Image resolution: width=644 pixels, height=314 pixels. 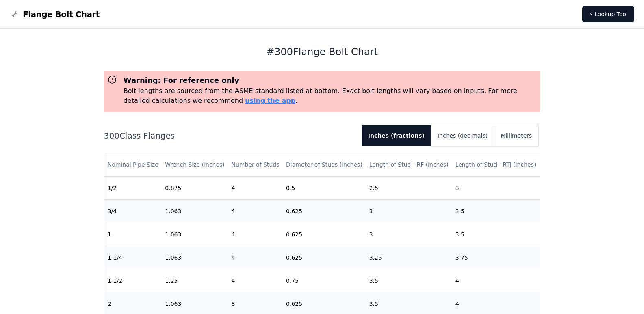 What do you see at coordinates (324, 165) in the screenshot?
I see `th: Diameter of Studs (inches)` at bounding box center [324, 165].